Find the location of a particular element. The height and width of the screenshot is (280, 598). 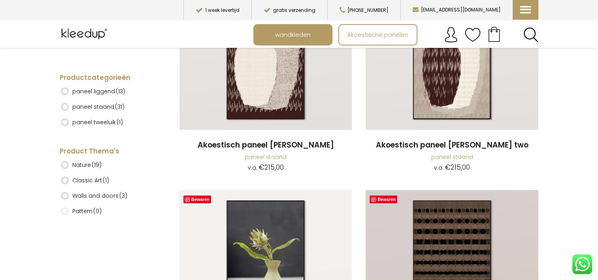

a: wandkleden is located at coordinates (293, 35).